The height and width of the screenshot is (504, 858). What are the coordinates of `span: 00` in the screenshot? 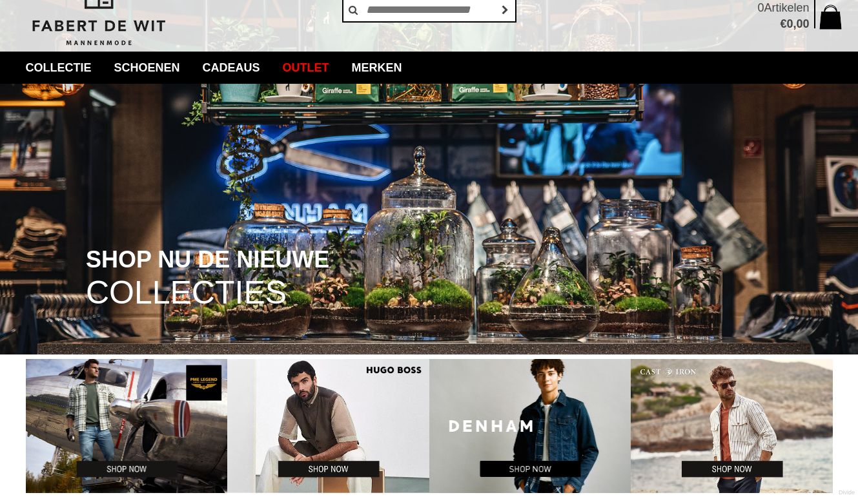 It's located at (802, 24).